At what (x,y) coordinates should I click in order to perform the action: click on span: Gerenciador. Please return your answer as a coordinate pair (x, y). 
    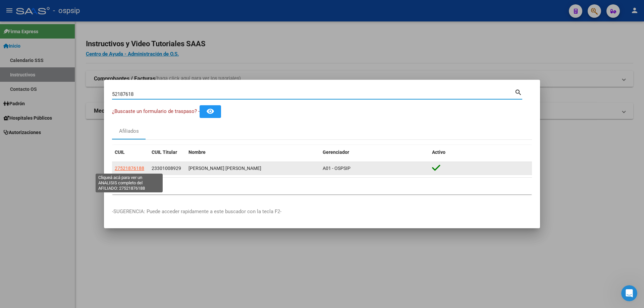
    Looking at the image, I should click on (336, 152).